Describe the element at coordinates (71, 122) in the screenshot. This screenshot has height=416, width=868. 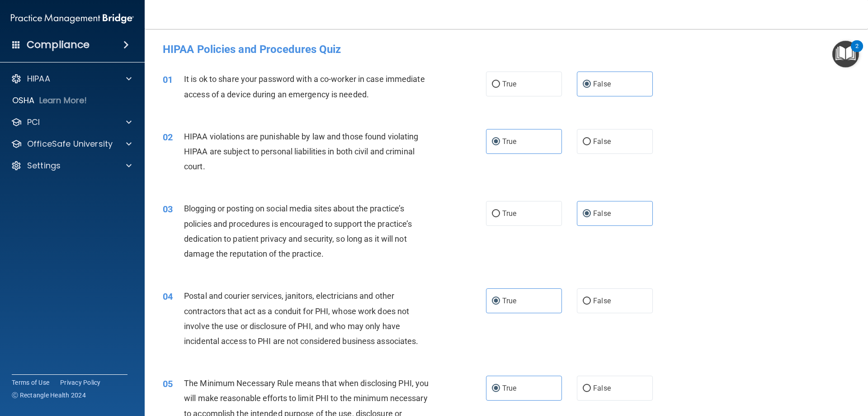
I see `a: PCI` at that location.